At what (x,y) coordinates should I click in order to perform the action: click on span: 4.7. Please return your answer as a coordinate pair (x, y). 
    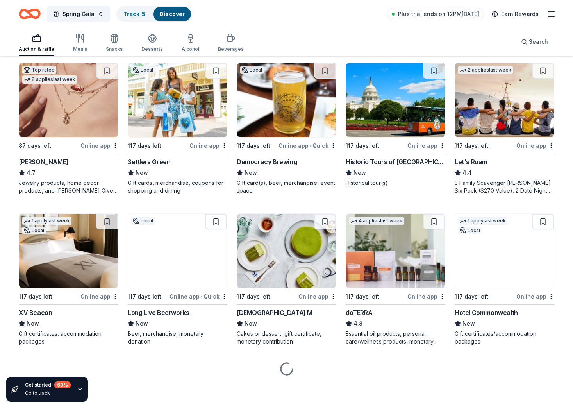
    Looking at the image, I should click on (31, 173).